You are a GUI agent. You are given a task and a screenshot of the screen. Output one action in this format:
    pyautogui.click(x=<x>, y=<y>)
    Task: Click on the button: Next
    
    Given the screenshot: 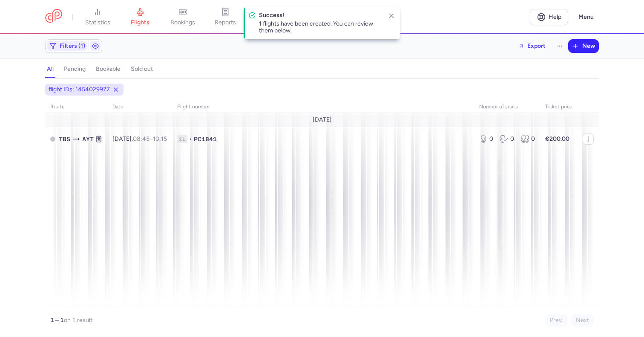 What is the action you would take?
    pyautogui.click(x=582, y=320)
    